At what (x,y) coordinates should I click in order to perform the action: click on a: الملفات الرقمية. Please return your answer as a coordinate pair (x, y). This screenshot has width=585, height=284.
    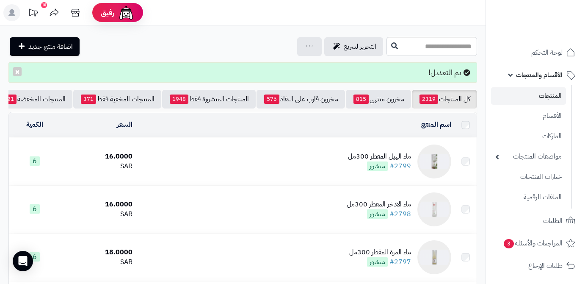
    Looking at the image, I should click on (529, 197).